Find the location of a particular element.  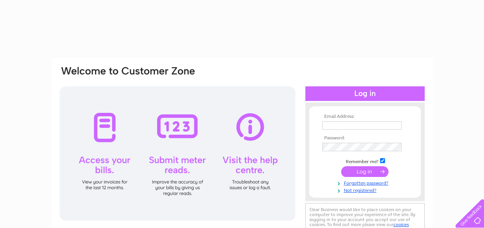

input: Submit is located at coordinates (364, 172).